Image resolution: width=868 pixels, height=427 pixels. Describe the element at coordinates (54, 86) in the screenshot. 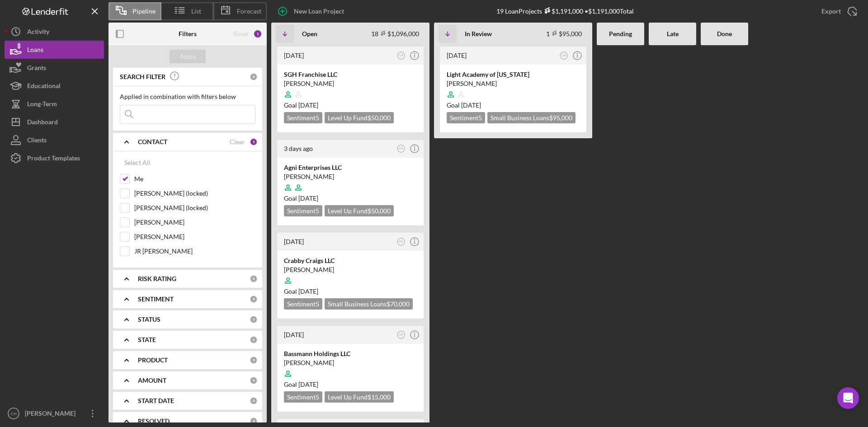

I see `a: Educational` at that location.